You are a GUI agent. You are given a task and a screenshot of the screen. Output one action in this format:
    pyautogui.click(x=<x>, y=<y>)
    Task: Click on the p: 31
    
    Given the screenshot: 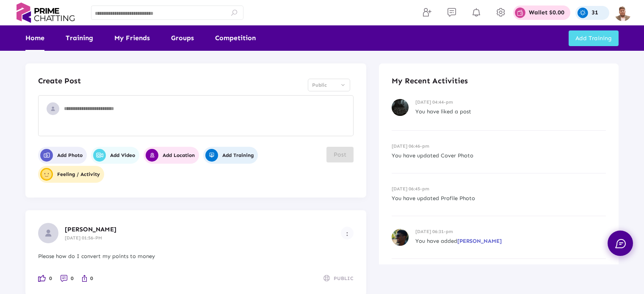 What is the action you would take?
    pyautogui.click(x=595, y=13)
    